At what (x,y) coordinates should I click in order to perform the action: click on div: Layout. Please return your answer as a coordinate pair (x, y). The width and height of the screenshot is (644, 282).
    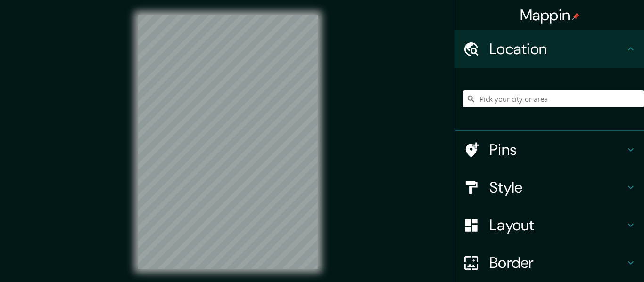
    Looking at the image, I should click on (550, 225).